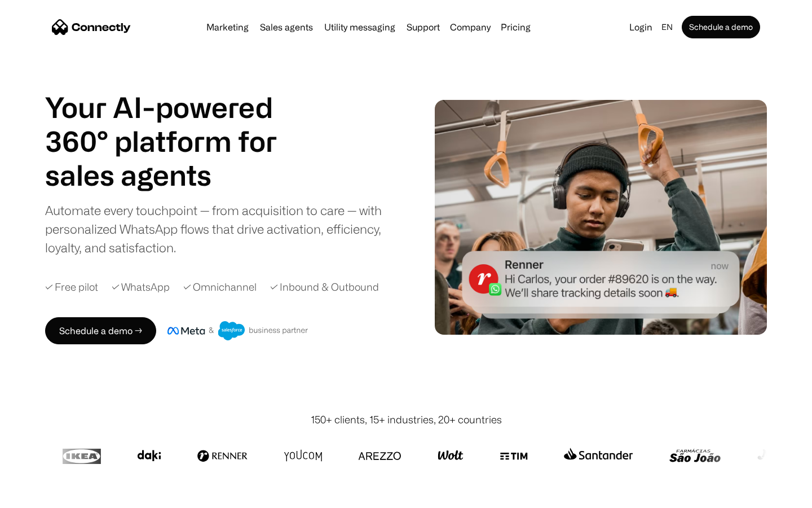 The height and width of the screenshot is (508, 812). I want to click on a: Support, so click(423, 27).